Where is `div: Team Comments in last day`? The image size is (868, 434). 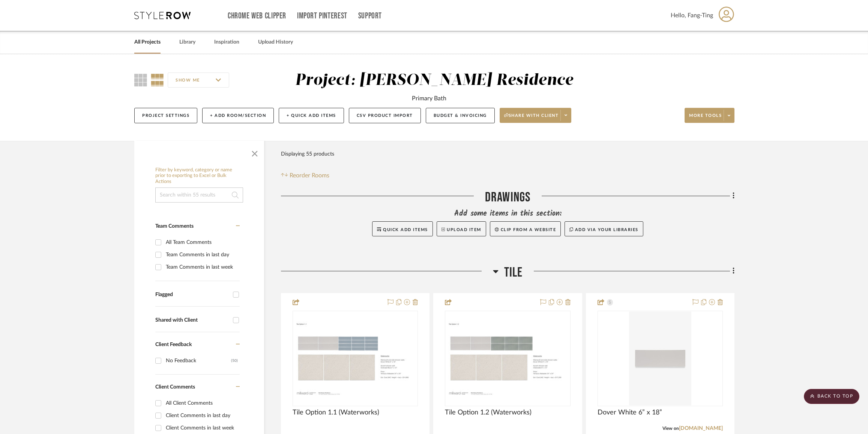 div: Team Comments in last day is located at coordinates (202, 255).